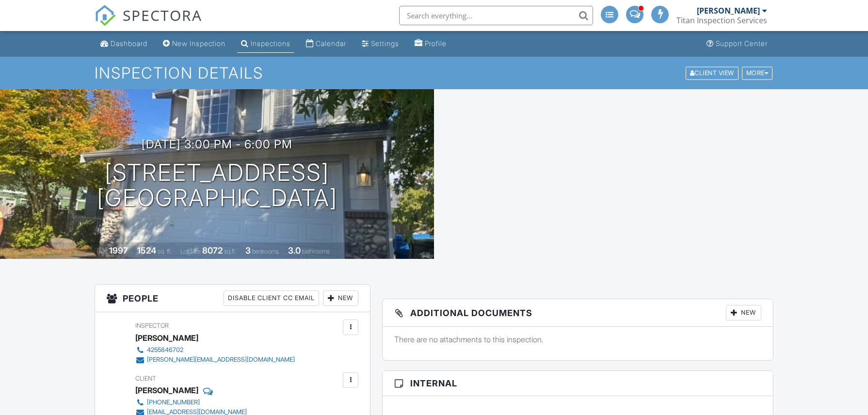 The width and height of the screenshot is (868, 415). I want to click on a: Profile, so click(431, 44).